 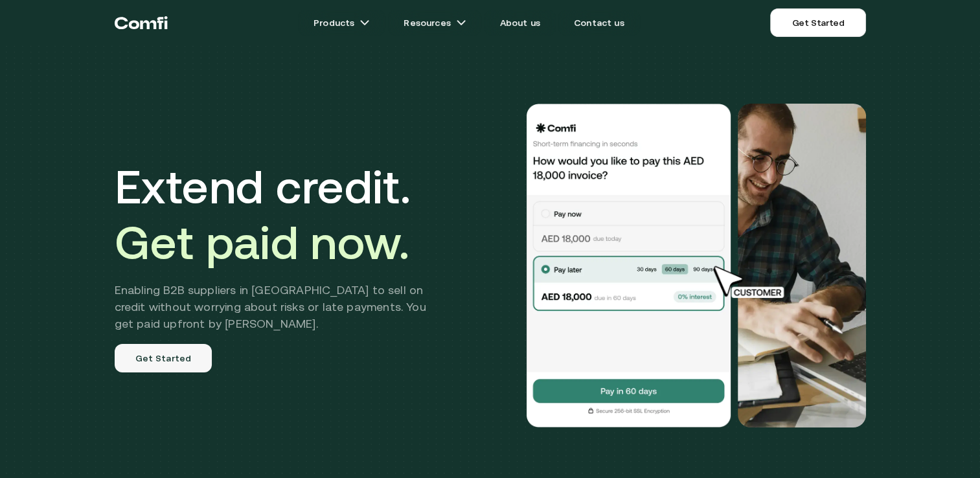 I want to click on a: Return to the top of the Comfi home page, so click(x=142, y=23).